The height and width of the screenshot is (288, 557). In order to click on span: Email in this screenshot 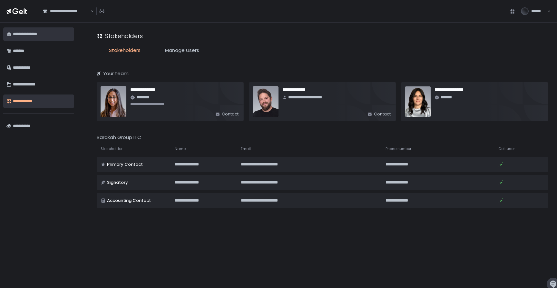, I will do `click(246, 149)`.